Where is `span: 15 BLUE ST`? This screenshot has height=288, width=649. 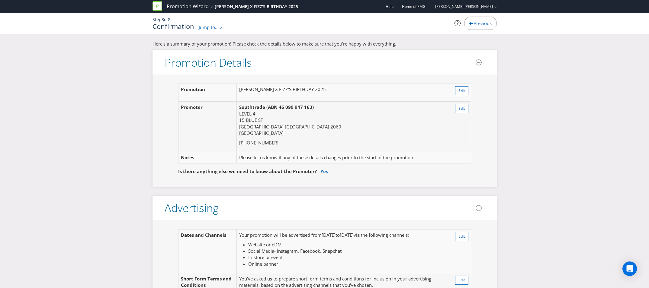 span: 15 BLUE ST is located at coordinates (251, 120).